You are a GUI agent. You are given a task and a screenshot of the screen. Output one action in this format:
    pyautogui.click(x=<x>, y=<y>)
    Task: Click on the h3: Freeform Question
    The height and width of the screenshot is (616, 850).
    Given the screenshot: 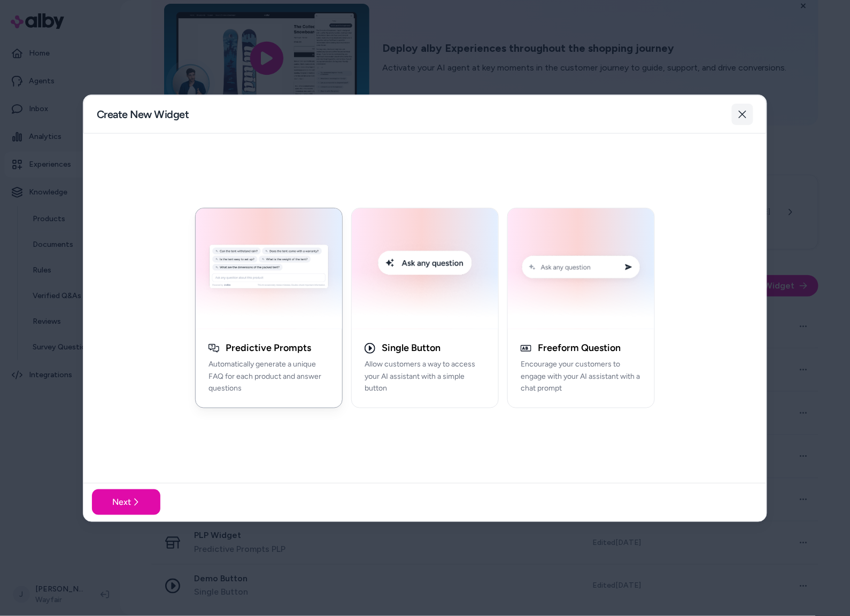 What is the action you would take?
    pyautogui.click(x=579, y=348)
    